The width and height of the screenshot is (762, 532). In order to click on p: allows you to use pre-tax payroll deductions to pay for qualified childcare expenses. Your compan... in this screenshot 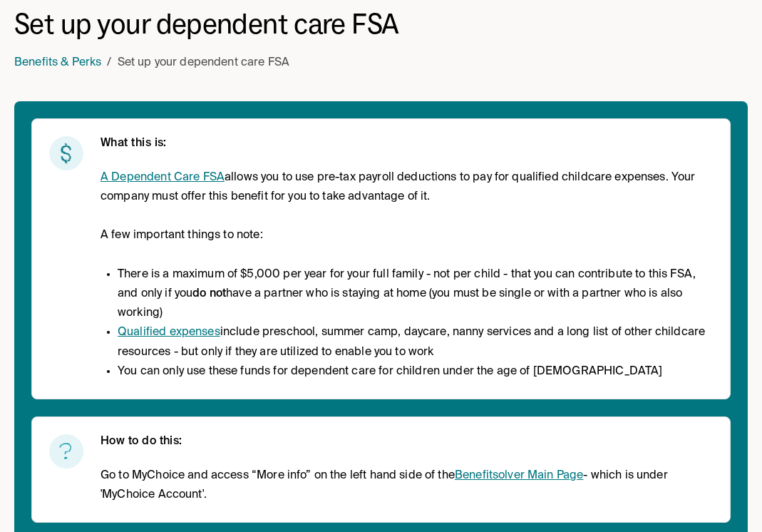, I will do `click(406, 188)`.